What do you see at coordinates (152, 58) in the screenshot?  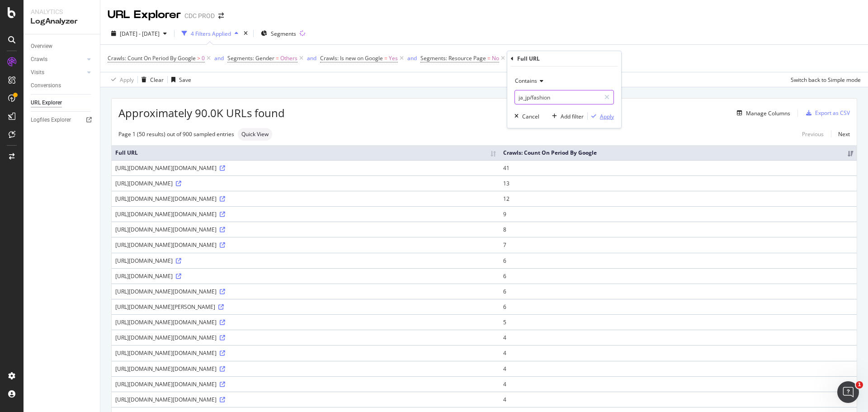 I see `span: Crawls: Count On Period By Google` at bounding box center [152, 58].